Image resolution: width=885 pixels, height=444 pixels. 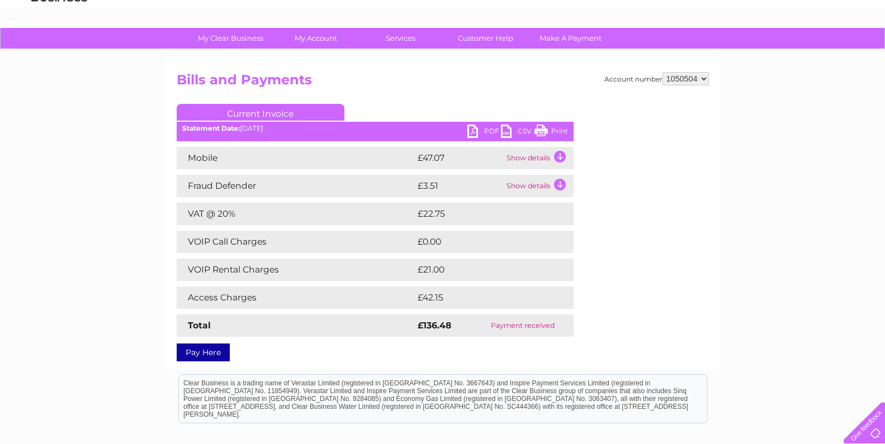 What do you see at coordinates (434, 325) in the screenshot?
I see `strong: £136.48` at bounding box center [434, 325].